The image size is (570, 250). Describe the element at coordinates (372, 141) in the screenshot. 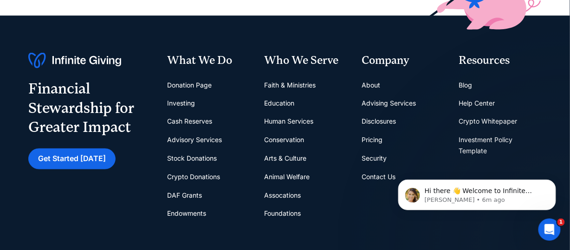

I see `a: Pricing` at that location.